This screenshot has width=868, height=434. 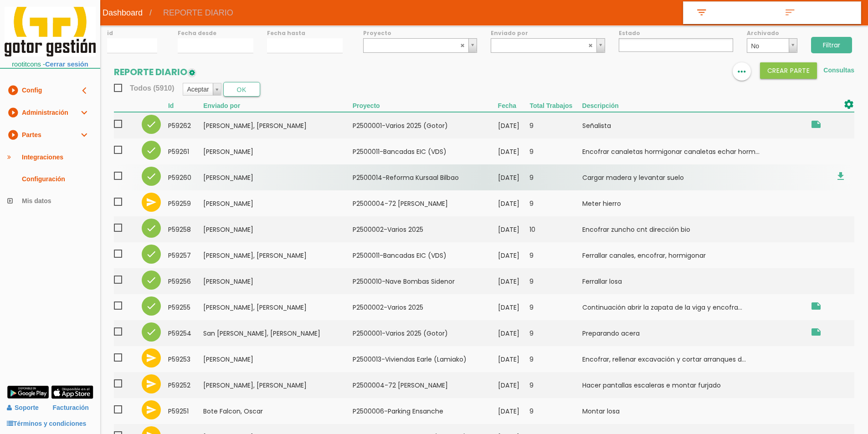 I want to click on span: No, so click(x=768, y=46).